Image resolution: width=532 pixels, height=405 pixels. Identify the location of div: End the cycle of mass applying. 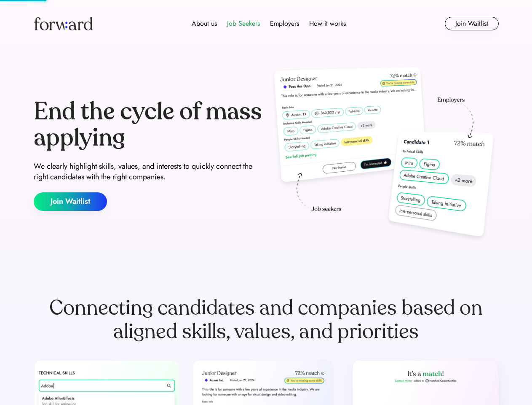
(148, 124).